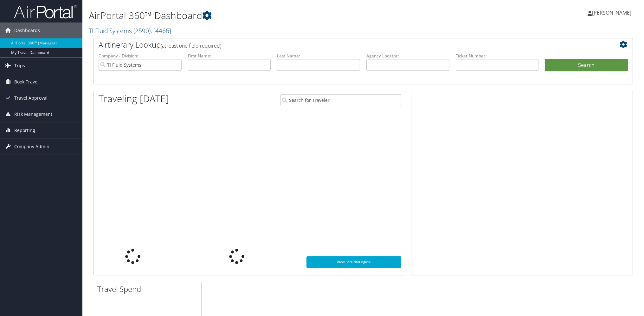 The image size is (644, 316). Describe the element at coordinates (229, 56) in the screenshot. I see `label: First Name:` at that location.